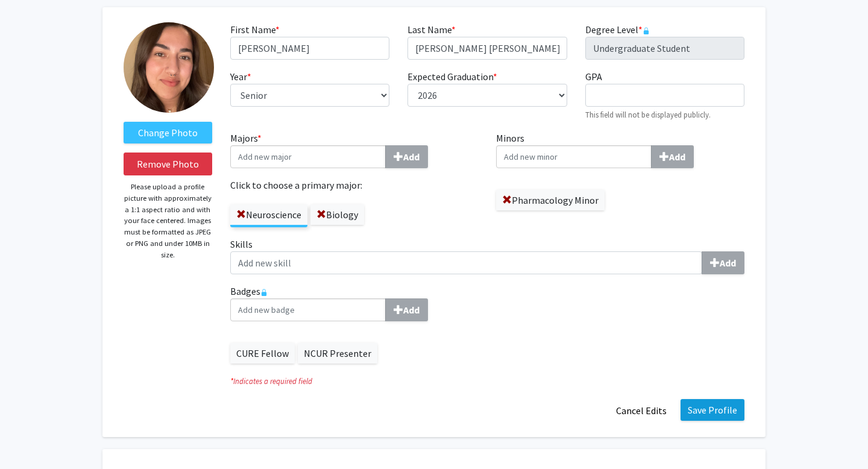  What do you see at coordinates (406, 157) in the screenshot?
I see `button: Majors*` at bounding box center [406, 157].